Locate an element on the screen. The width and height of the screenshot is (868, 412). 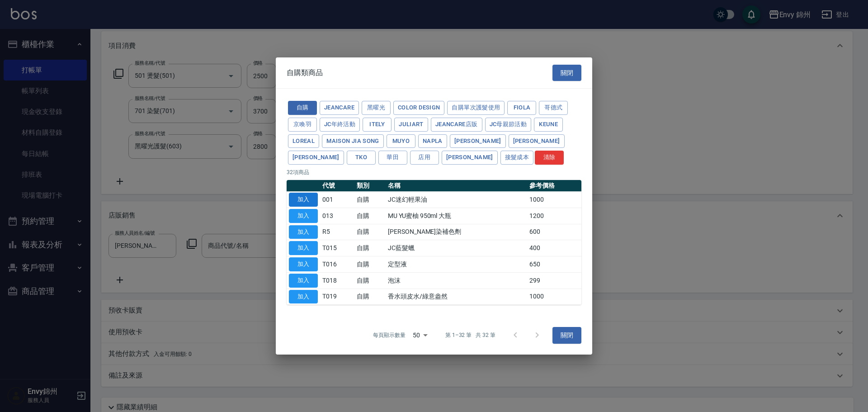
button: TKO is located at coordinates (361, 158).